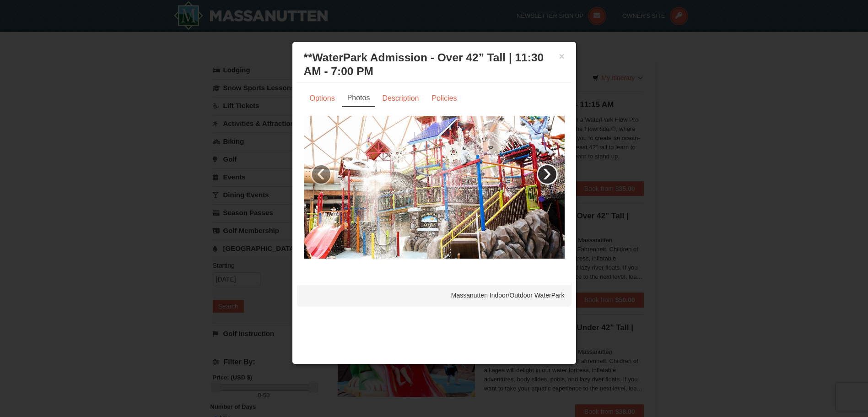 This screenshot has width=868, height=417. What do you see at coordinates (322, 98) in the screenshot?
I see `a: Options` at bounding box center [322, 98].